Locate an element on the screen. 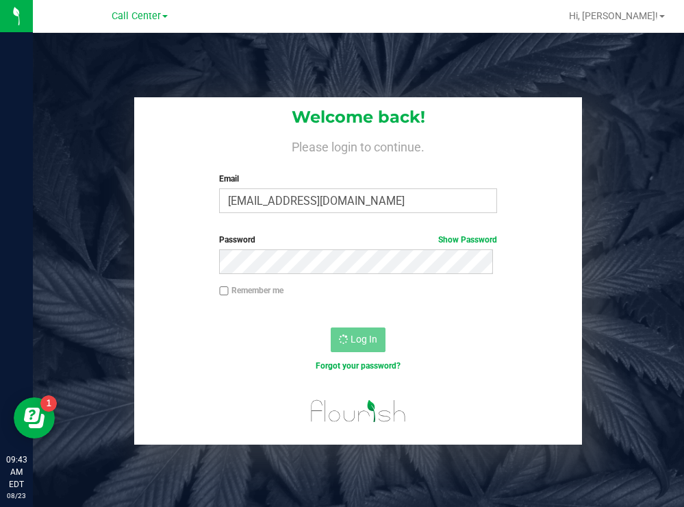  h4: Please login to continue. is located at coordinates (358, 145).